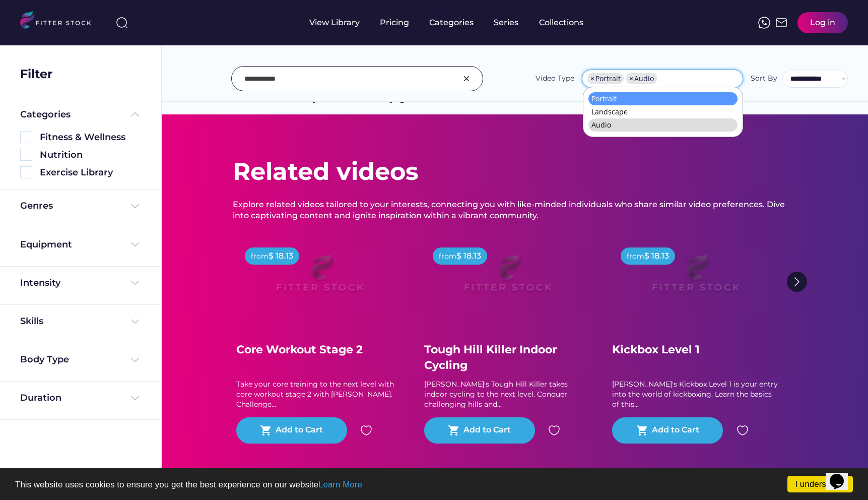  I want to click on img: Group%201000002322%20%281%29.svg, so click(797, 282).